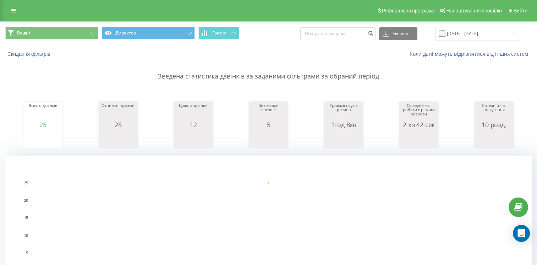 The image size is (537, 265). What do you see at coordinates (419, 112) in the screenshot?
I see `div: Середній час роботи в режимі розмови` at bounding box center [419, 112].